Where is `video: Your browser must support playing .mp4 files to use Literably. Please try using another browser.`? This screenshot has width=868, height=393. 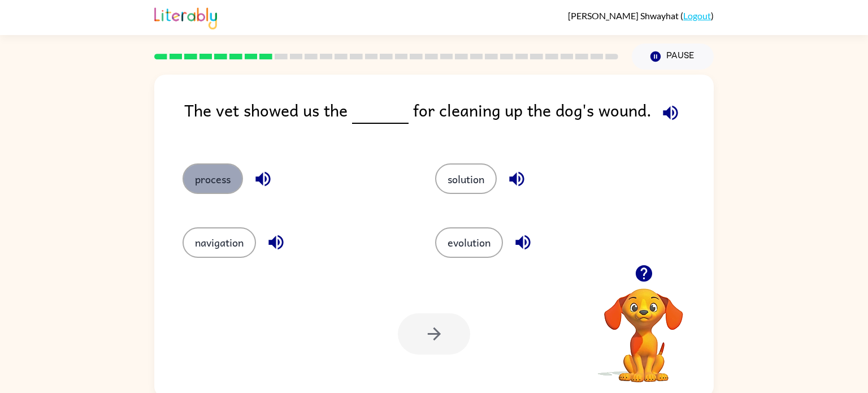 video: Your browser must support playing .mp4 files to use Literably. Please try using another browser. is located at coordinates (643, 328).